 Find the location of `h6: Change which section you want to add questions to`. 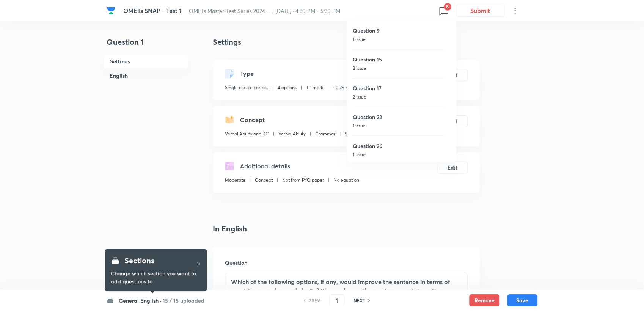

h6: Change which section you want to add questions to is located at coordinates (156, 277).